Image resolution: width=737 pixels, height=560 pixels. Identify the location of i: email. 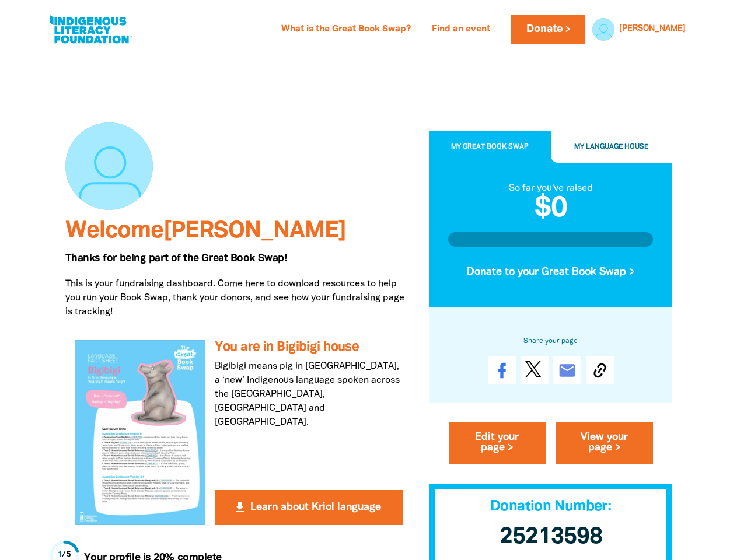
(567, 371).